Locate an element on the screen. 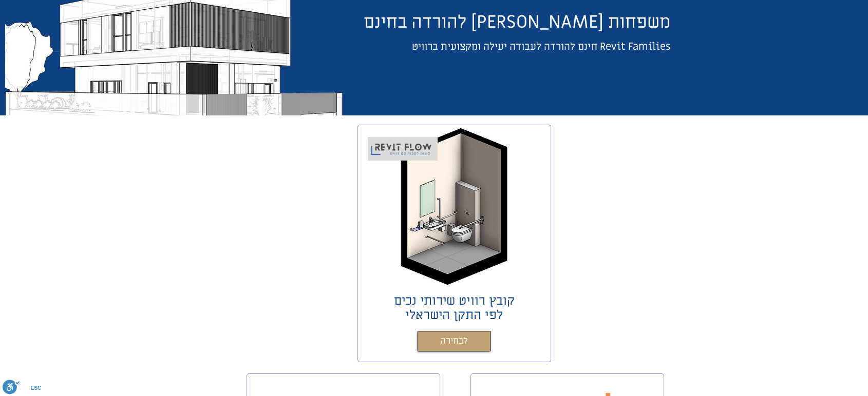 This screenshot has width=868, height=396. img: Revit_flow_logo_פשוט_לעבוד_עם_רוויט is located at coordinates (402, 147).